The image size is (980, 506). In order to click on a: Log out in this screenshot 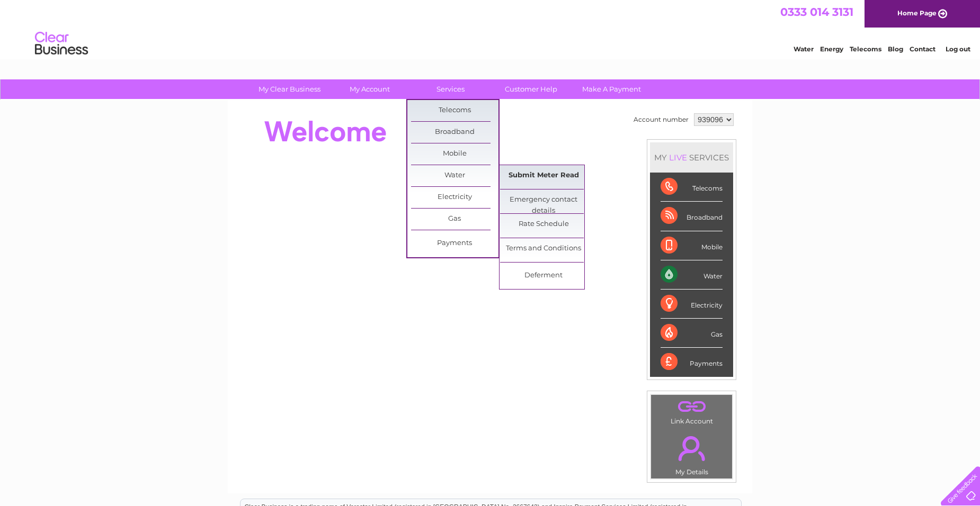, I will do `click(957, 49)`.